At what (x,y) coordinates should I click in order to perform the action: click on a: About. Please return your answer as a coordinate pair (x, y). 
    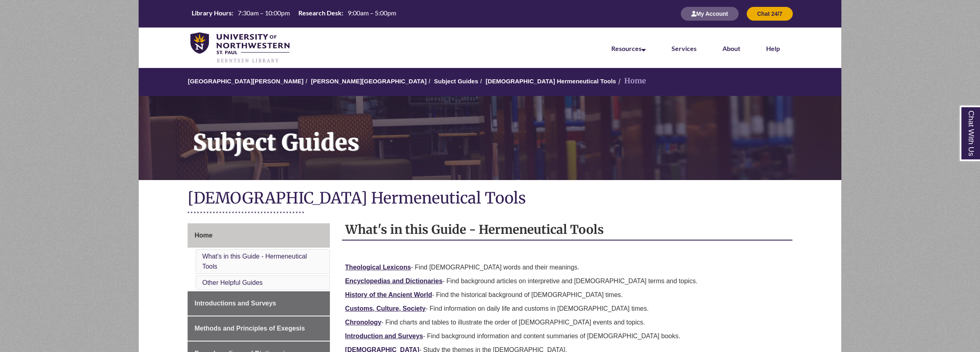
    Looking at the image, I should click on (731, 48).